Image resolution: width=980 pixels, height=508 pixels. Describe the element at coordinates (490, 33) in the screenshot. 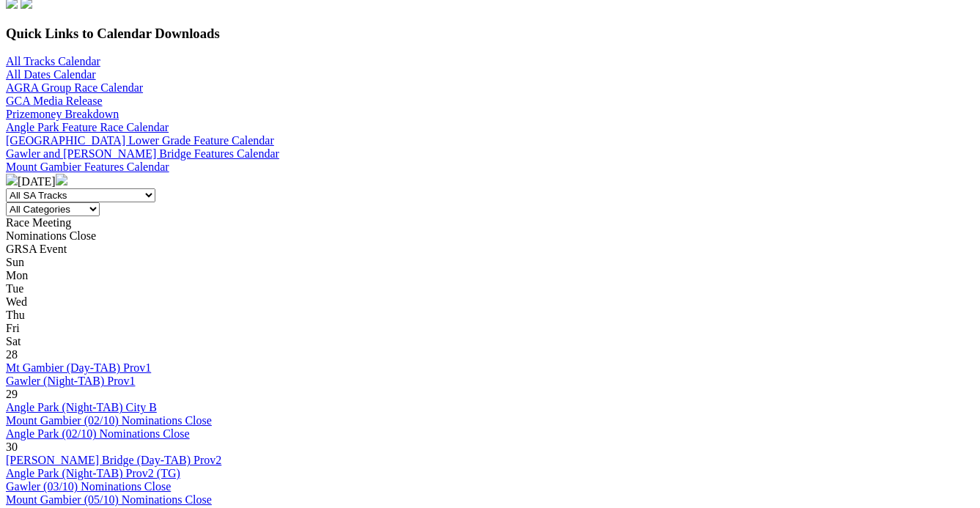

I see `h3: Quick Links to Calendar Downloads` at that location.